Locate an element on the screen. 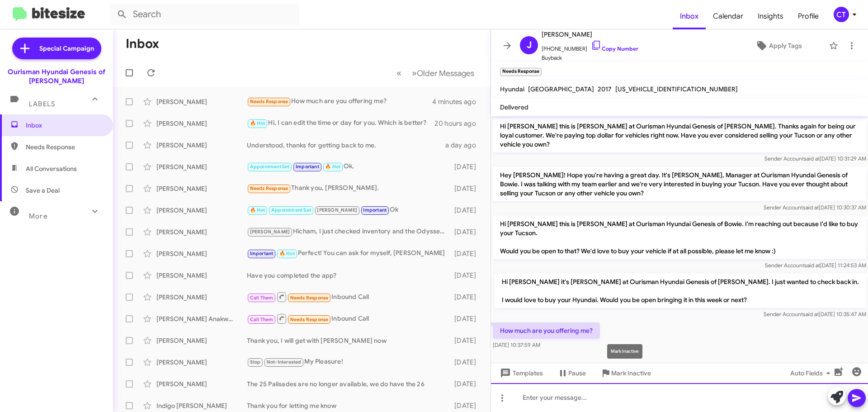  button: CT is located at coordinates (842, 14).